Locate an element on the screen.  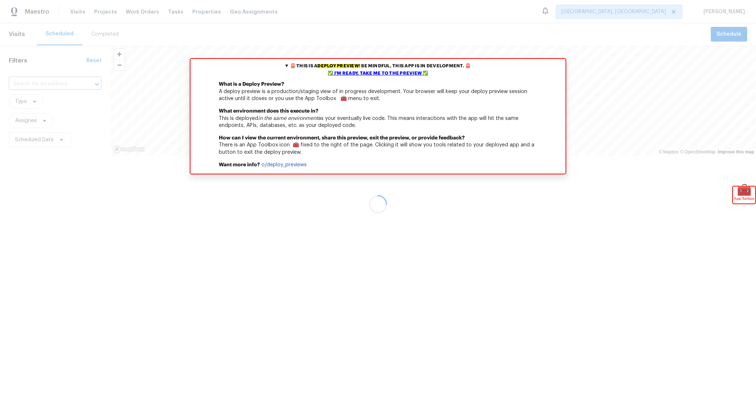
span: Zoom in is located at coordinates (119, 54).